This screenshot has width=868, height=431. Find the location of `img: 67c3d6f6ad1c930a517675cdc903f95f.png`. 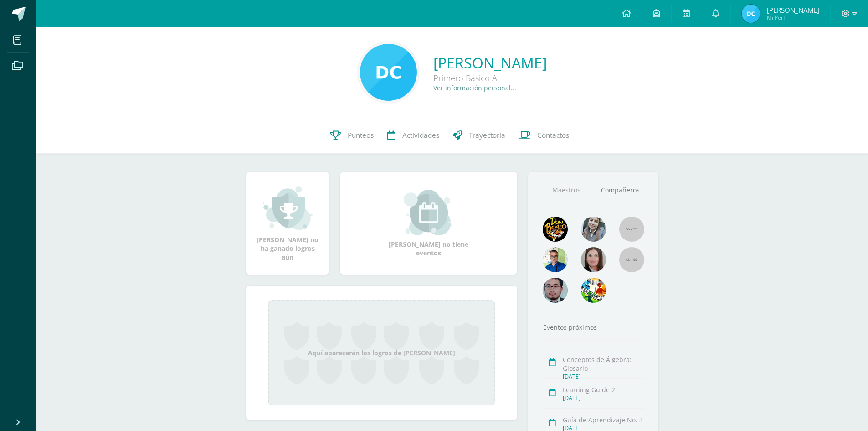

img: 67c3d6f6ad1c930a517675cdc903f95f.png is located at coordinates (593, 259).